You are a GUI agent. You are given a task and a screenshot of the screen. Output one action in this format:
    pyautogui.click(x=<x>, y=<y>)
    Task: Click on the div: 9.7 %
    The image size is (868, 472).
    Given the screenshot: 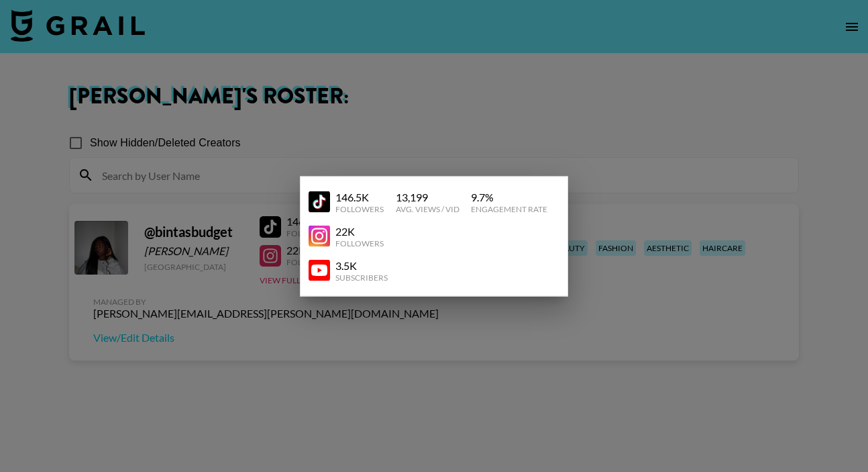 What is the action you would take?
    pyautogui.click(x=510, y=196)
    